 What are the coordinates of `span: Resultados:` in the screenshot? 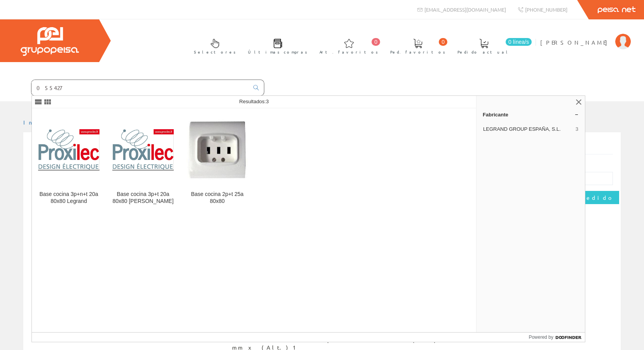 It's located at (254, 101).